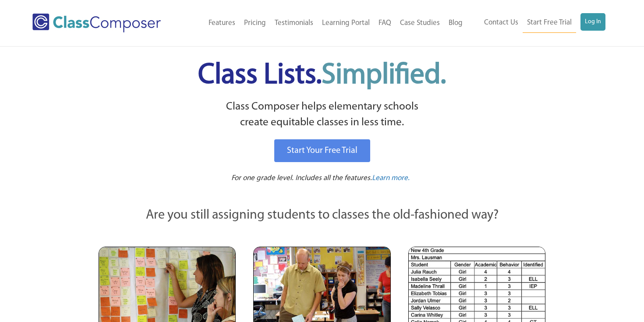 The image size is (644, 322). I want to click on p: Are you still assigning students to classes the old-fashioned way?, so click(322, 216).